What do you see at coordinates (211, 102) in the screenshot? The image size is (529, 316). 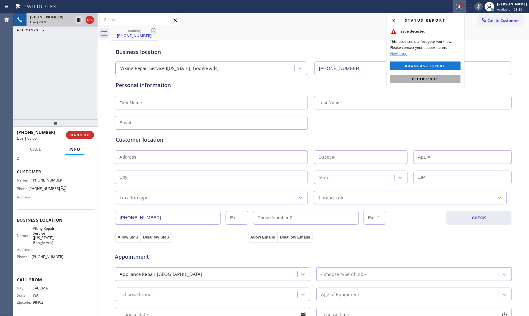 I see `input: First Name` at bounding box center [211, 102].